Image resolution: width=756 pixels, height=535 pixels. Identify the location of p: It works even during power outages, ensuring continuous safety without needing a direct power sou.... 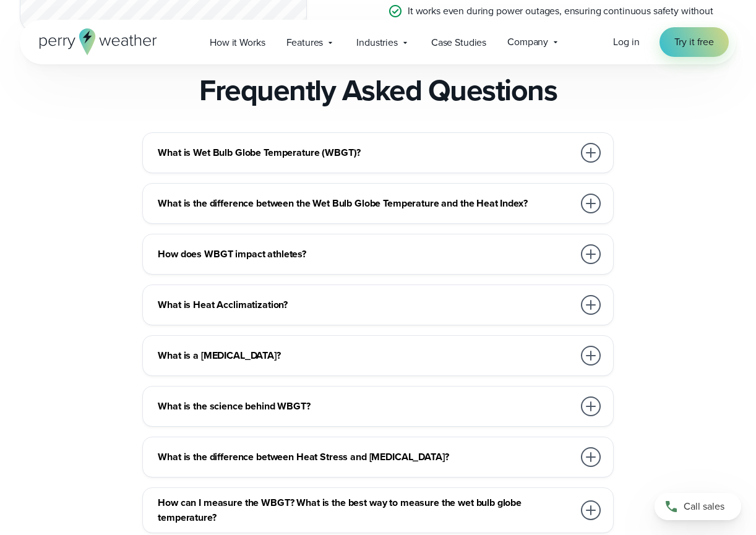
(572, 19).